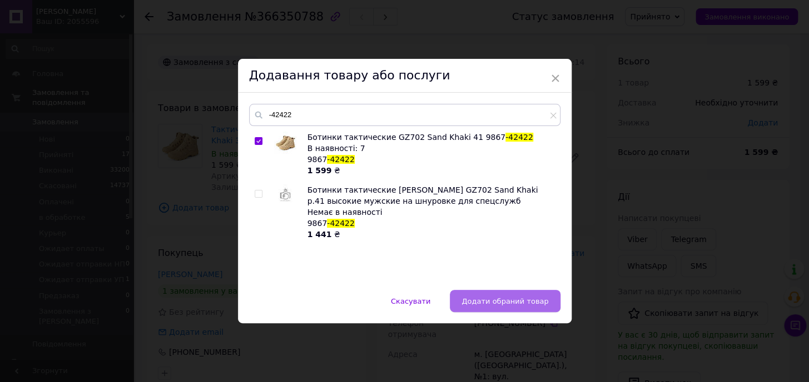 The height and width of the screenshot is (382, 809). Describe the element at coordinates (405, 115) in the screenshot. I see `input: Пошук за товарами та послугами` at that location.